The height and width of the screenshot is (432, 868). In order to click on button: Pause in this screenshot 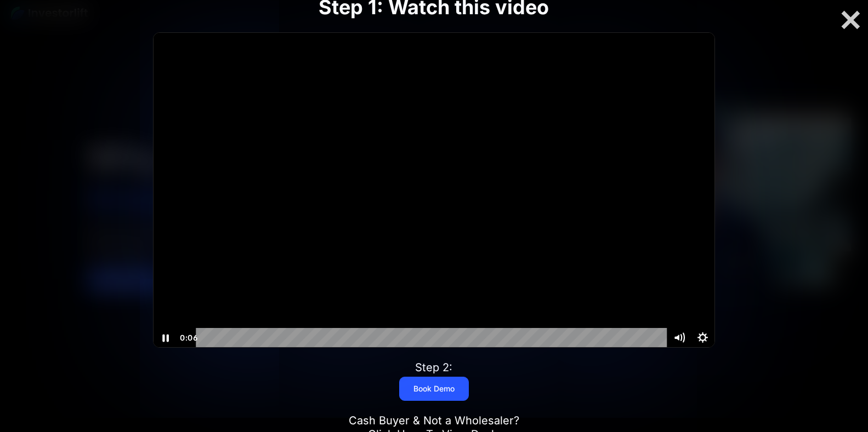, I will do `click(165, 338)`.